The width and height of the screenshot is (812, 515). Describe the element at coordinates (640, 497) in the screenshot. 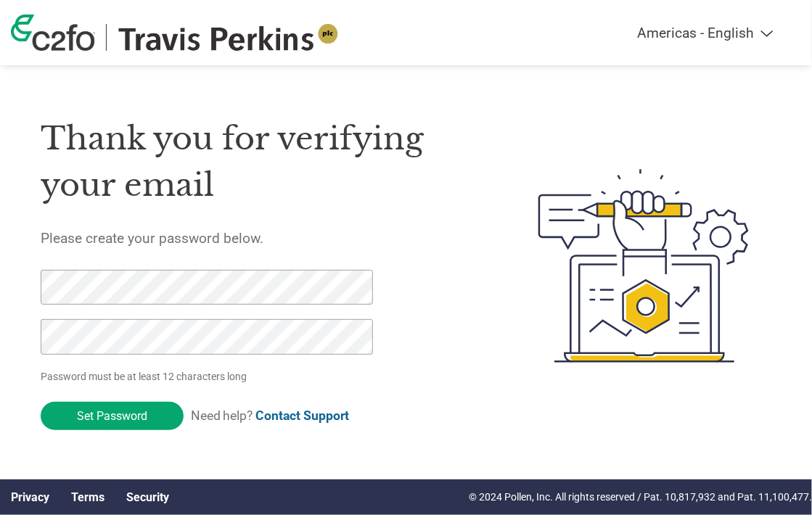

I see `p: © 2024 Pollen, Inc. All rights reserved / Pat. 10,817,932 and Pat. 11,100,477.` at that location.